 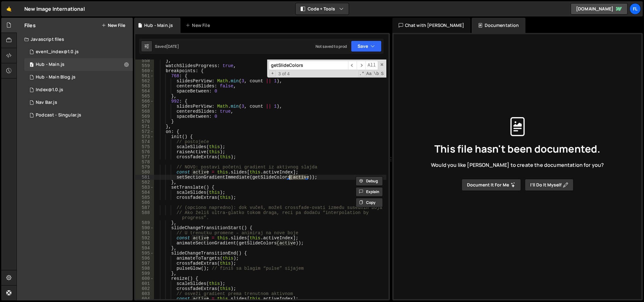 I want to click on div: 562, so click(x=144, y=81).